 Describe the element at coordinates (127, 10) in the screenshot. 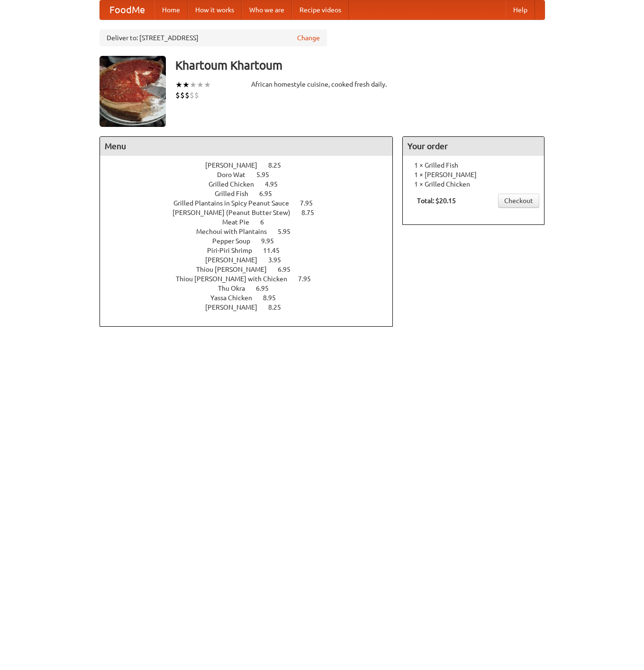

I see `a: FoodMe` at that location.